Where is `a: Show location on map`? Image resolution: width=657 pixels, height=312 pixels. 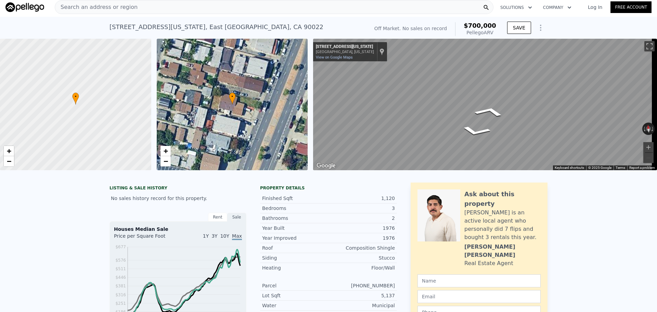 a: Show location on map is located at coordinates (382, 52).